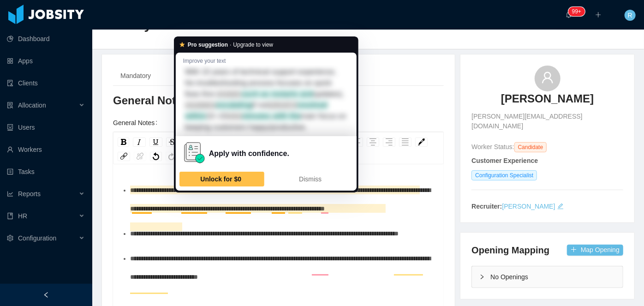 The height and width of the screenshot is (306, 644). Describe the element at coordinates (373, 142) in the screenshot. I see `div: Center` at that location.